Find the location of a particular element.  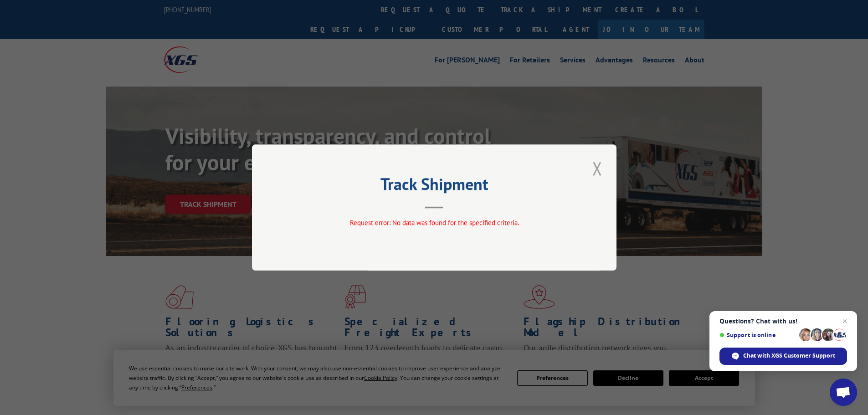

span: Request error: No data was found for the specified criteria. is located at coordinates (434, 223).